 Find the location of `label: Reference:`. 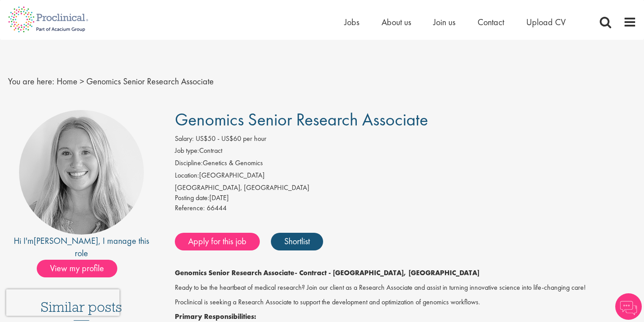

label: Reference: is located at coordinates (190, 208).